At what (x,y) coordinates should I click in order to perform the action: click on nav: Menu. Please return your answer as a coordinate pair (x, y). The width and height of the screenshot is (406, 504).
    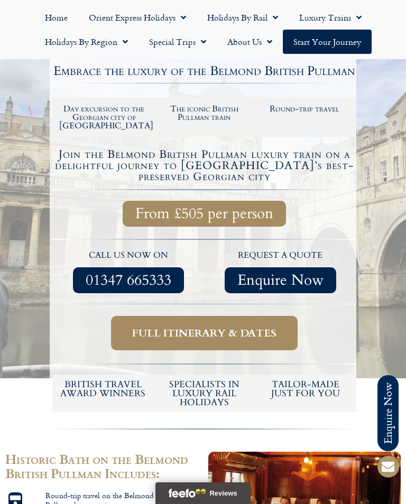
    Looking at the image, I should click on (203, 30).